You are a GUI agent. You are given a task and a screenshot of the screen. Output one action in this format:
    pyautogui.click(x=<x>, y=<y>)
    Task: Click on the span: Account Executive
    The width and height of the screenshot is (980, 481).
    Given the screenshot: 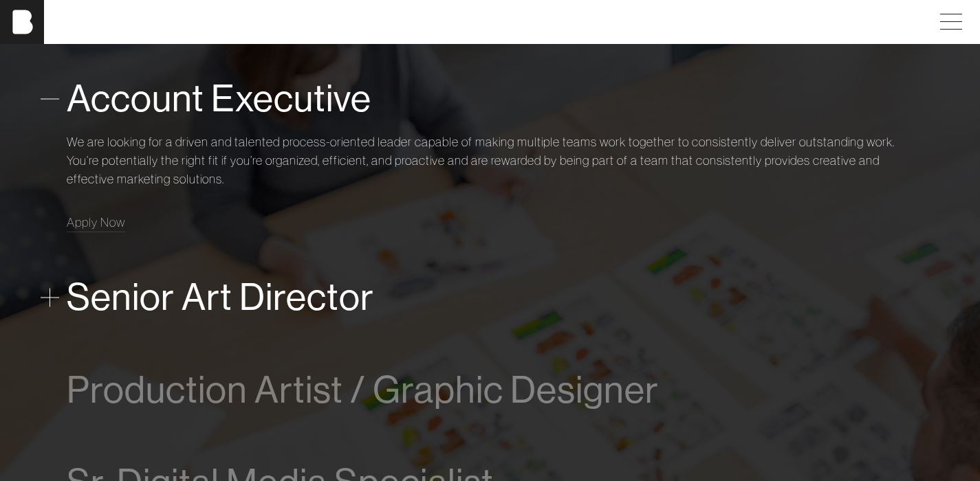 What is the action you would take?
    pyautogui.click(x=219, y=99)
    